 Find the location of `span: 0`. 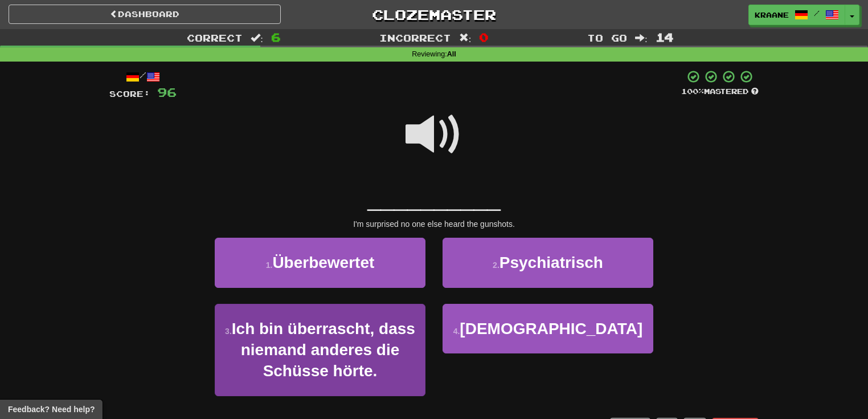

span: 0 is located at coordinates (483, 37).